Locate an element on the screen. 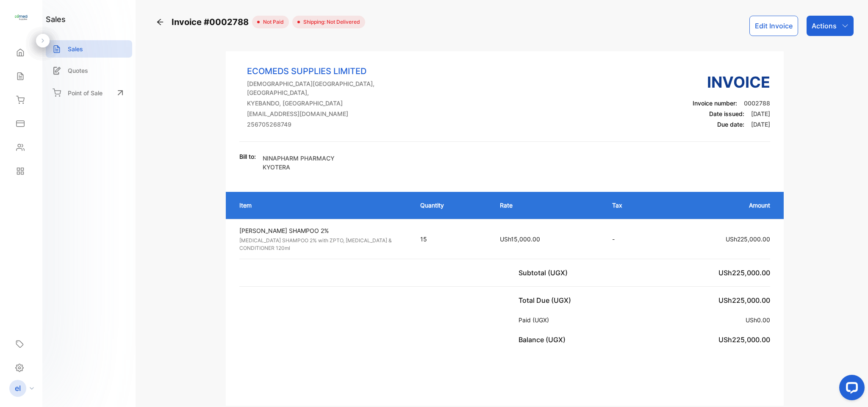 The width and height of the screenshot is (868, 407). span: Due date: is located at coordinates (731, 124).